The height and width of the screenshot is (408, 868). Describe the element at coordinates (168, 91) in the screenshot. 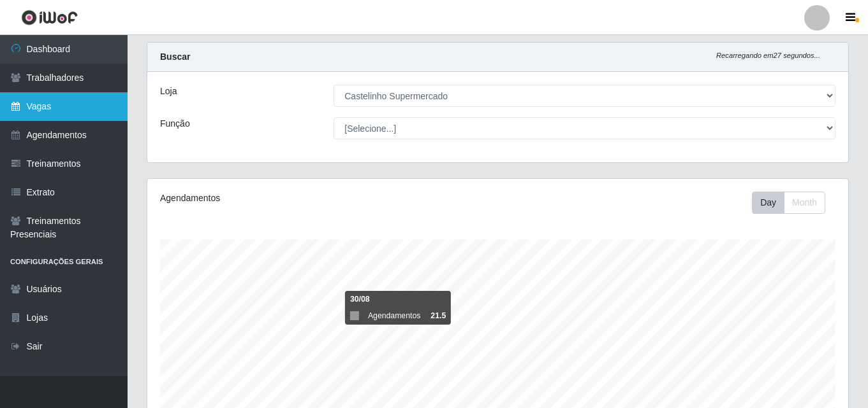

I see `label: Loja` at that location.